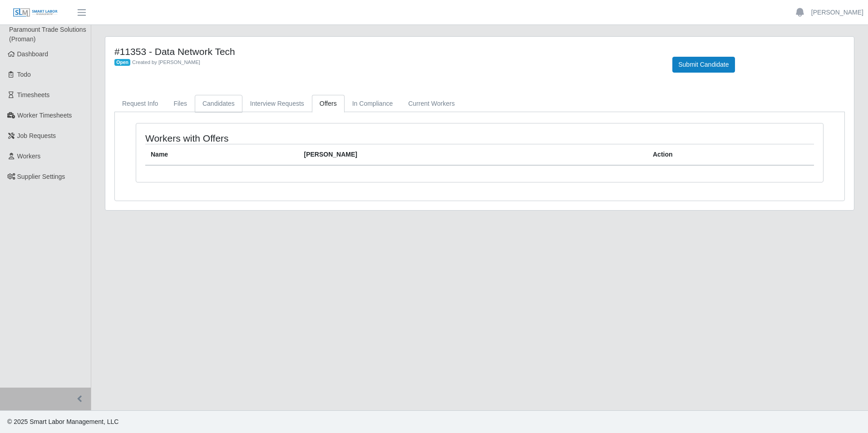 Image resolution: width=868 pixels, height=433 pixels. Describe the element at coordinates (44, 115) in the screenshot. I see `span: Worker Timesheets` at that location.